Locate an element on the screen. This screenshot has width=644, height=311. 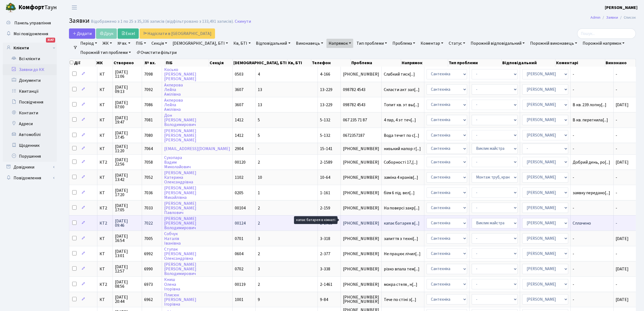
th: Проблема is located at coordinates (376, 63).